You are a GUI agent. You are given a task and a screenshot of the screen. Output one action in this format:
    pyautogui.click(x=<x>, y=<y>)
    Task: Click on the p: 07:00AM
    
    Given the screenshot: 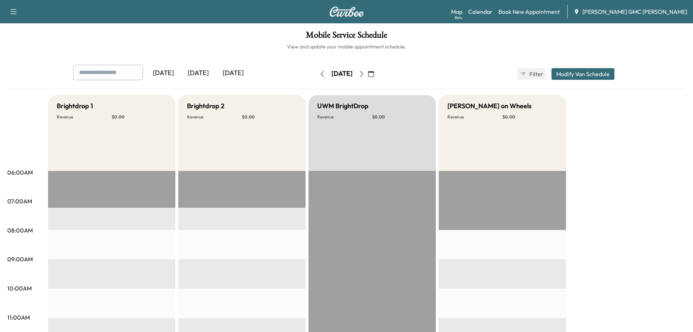 What is the action you would take?
    pyautogui.click(x=20, y=201)
    